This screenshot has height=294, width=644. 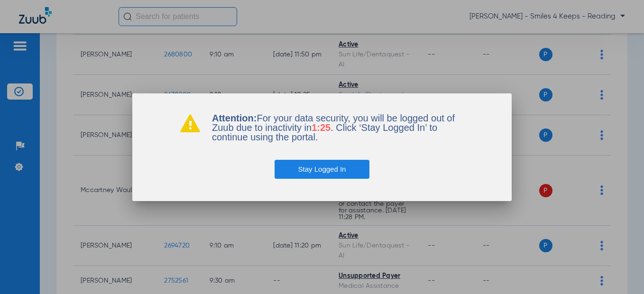 What do you see at coordinates (321, 128) in the screenshot?
I see `span: 1:25` at bounding box center [321, 128].